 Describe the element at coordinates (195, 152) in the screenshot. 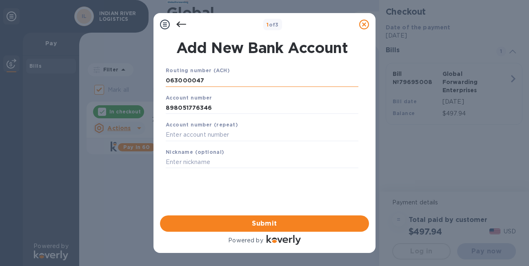

I see `b: Nickname (optional)` at that location.